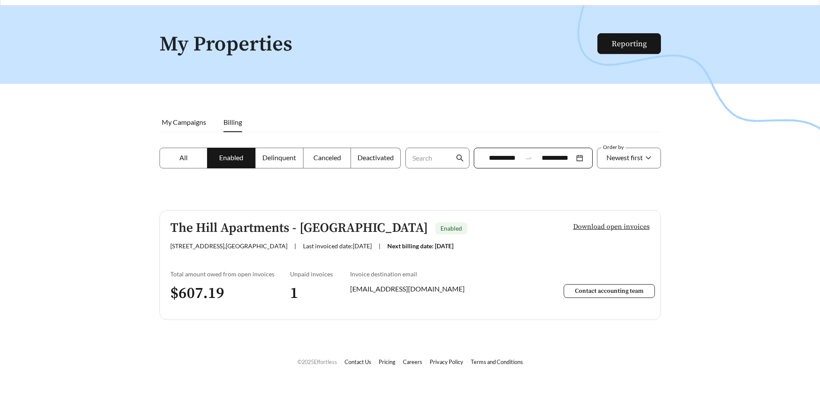  Describe the element at coordinates (183, 157) in the screenshot. I see `span: All` at that location.